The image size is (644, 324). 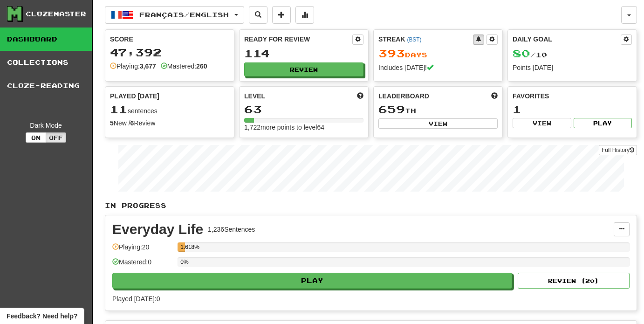 I want to click on button: Review (20), so click(x=574, y=281).